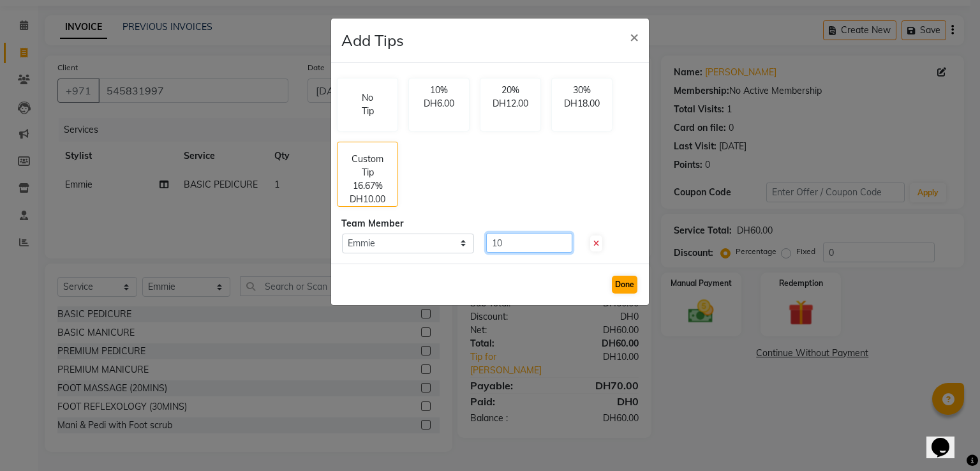 The image size is (980, 471). Describe the element at coordinates (368, 105) in the screenshot. I see `p: No Tip` at that location.